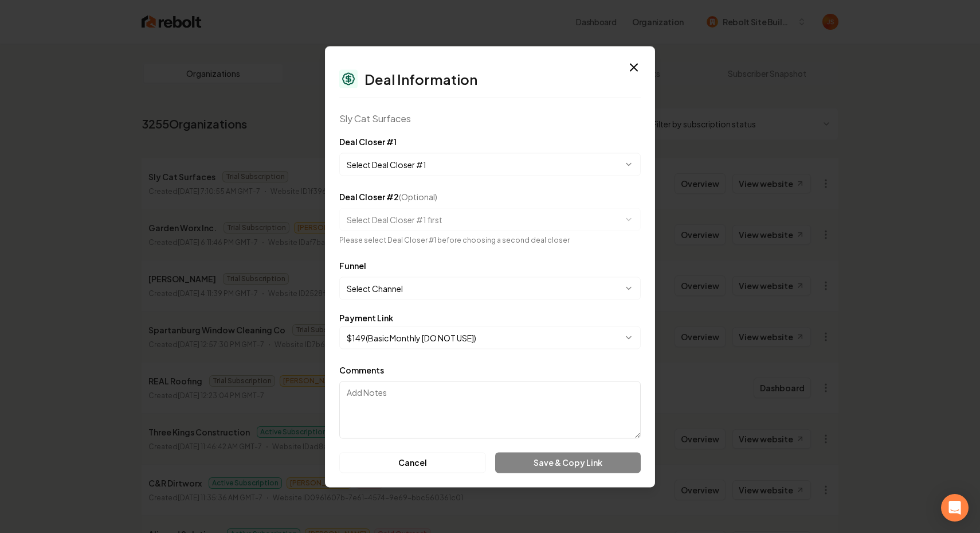 The height and width of the screenshot is (533, 980). Describe the element at coordinates (490, 240) in the screenshot. I see `div: Please select Deal Closer #1 before choosing a second deal closer` at that location.